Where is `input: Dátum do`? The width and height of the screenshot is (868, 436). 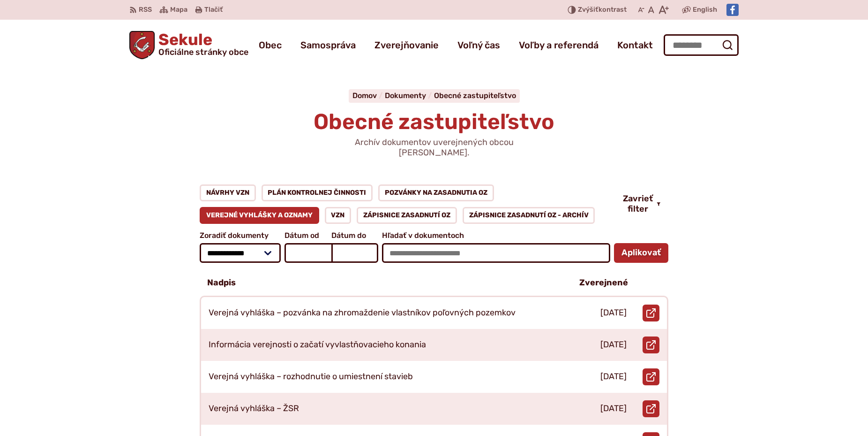 input: Dátum do is located at coordinates (355, 253).